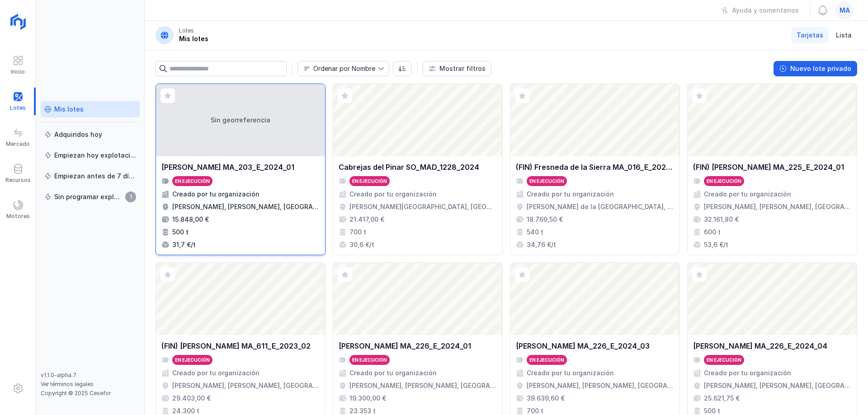 This screenshot has width=868, height=415. What do you see at coordinates (545, 220) in the screenshot?
I see `div: 18.769,50 €` at bounding box center [545, 220].